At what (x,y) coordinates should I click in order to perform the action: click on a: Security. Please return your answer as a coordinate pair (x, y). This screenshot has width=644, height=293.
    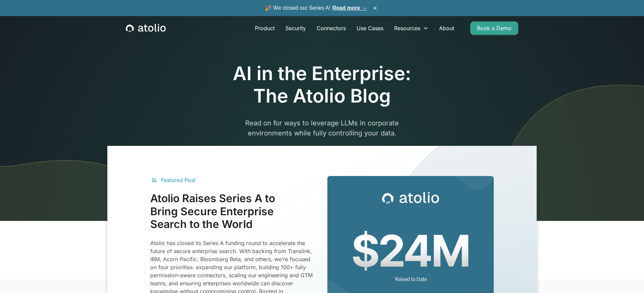
    Looking at the image, I should click on (296, 28).